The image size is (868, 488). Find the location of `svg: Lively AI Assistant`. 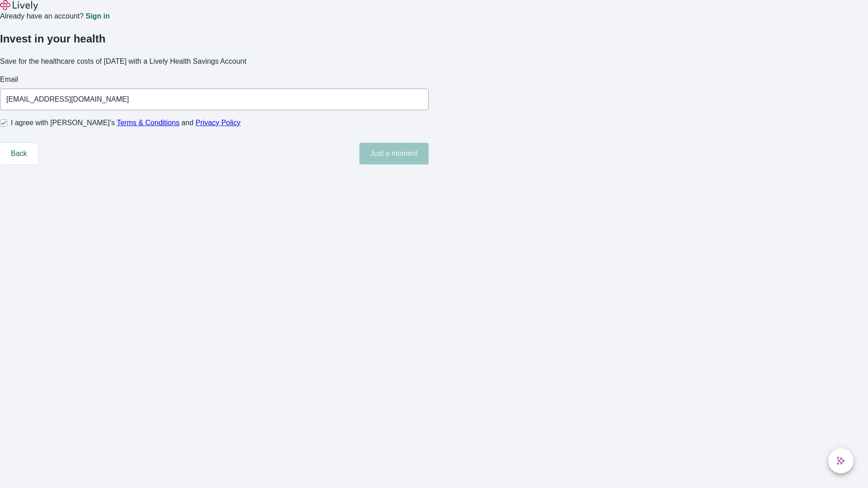

svg: Lively AI Assistant is located at coordinates (840, 461).